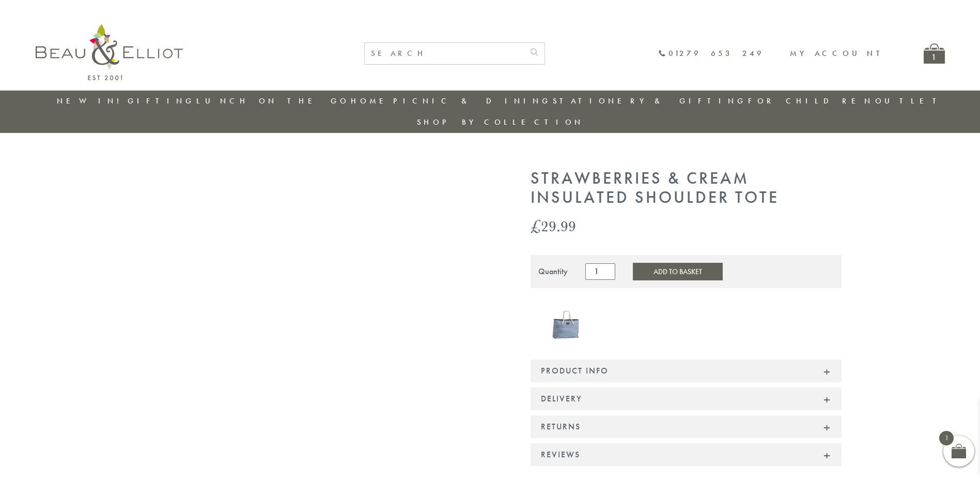 This screenshot has height=478, width=980. Describe the element at coordinates (711, 53) in the screenshot. I see `a: 01279 653 249` at that location.